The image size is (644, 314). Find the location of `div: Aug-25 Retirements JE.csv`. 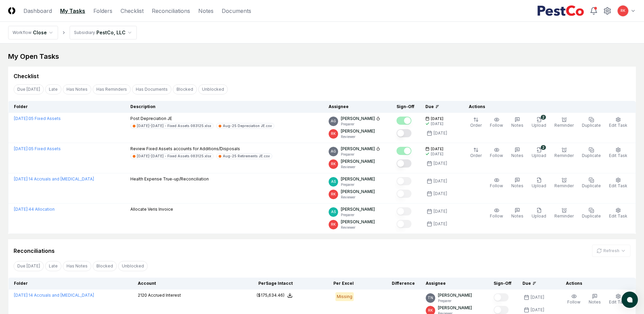

div: Aug-25 Retirements JE.csv is located at coordinates (246, 156).